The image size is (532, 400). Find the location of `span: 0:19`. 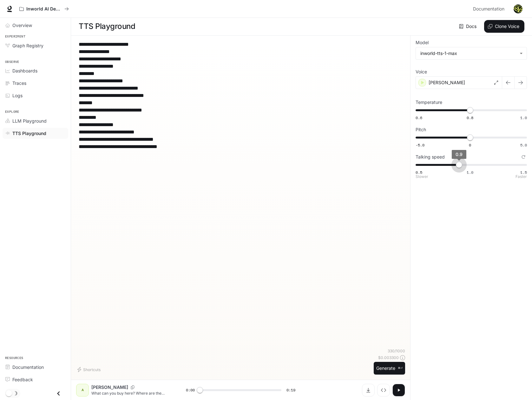

span: 0:19 is located at coordinates (291, 390).